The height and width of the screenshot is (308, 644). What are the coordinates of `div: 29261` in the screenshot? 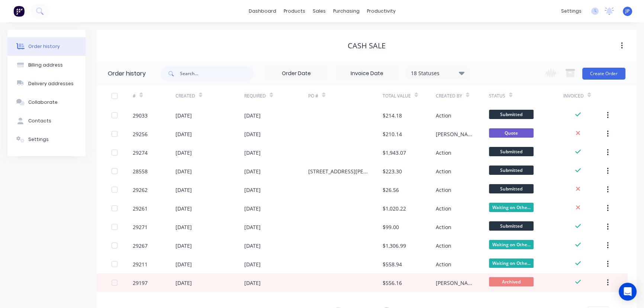 It's located at (140, 209).